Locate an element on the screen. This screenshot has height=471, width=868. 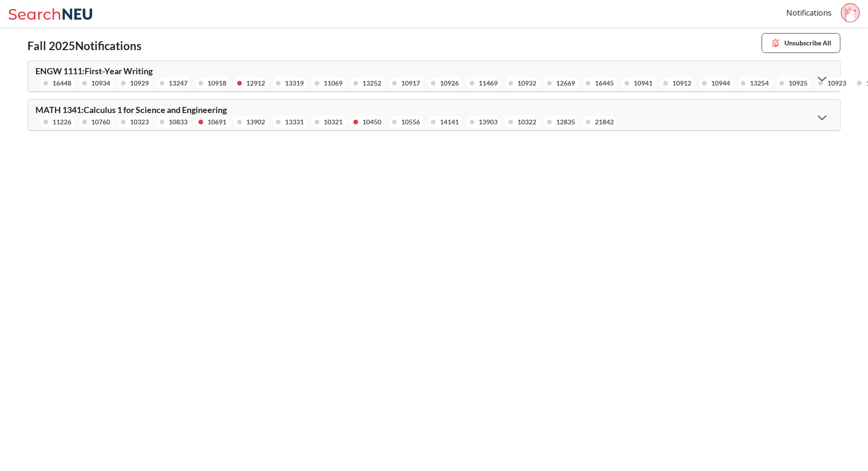
div: 10323 is located at coordinates (140, 122).